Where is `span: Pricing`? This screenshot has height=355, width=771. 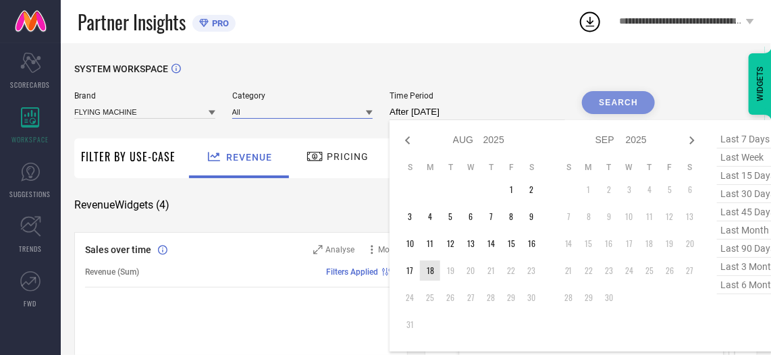
span: Pricing is located at coordinates (348, 157).